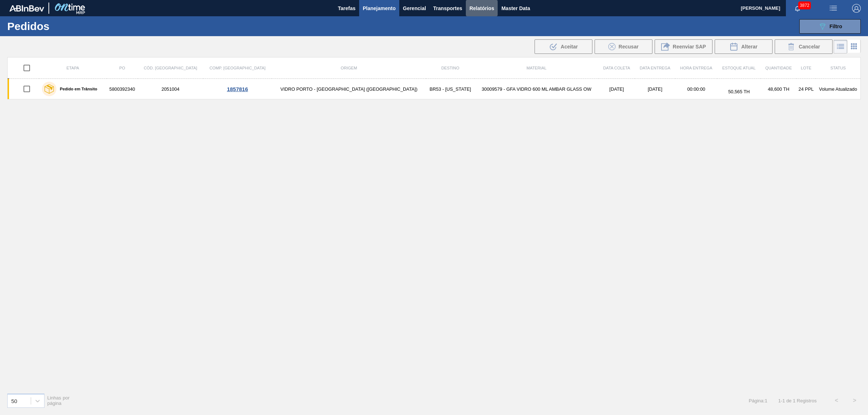  What do you see at coordinates (379, 8) in the screenshot?
I see `span: Planejamento` at bounding box center [379, 8].